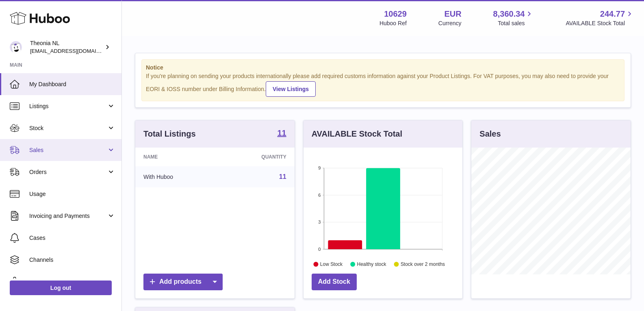  What do you see at coordinates (393, 23) in the screenshot?
I see `div: Huboo Ref` at bounding box center [393, 23].